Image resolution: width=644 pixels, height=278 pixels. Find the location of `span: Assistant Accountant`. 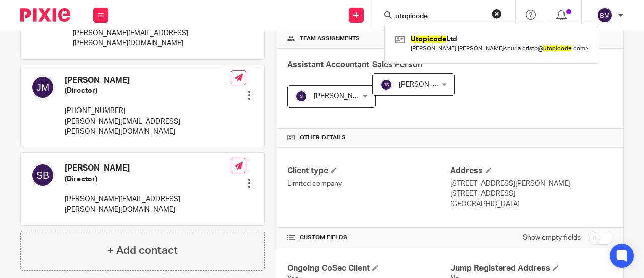

span: Assistant Accountant is located at coordinates (328, 65).